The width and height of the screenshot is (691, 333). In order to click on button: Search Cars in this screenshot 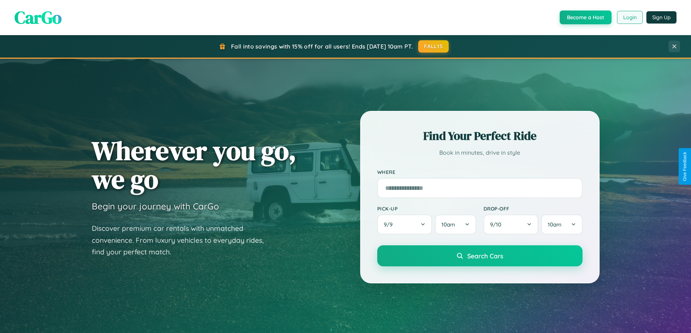, I will do `click(480, 256)`.